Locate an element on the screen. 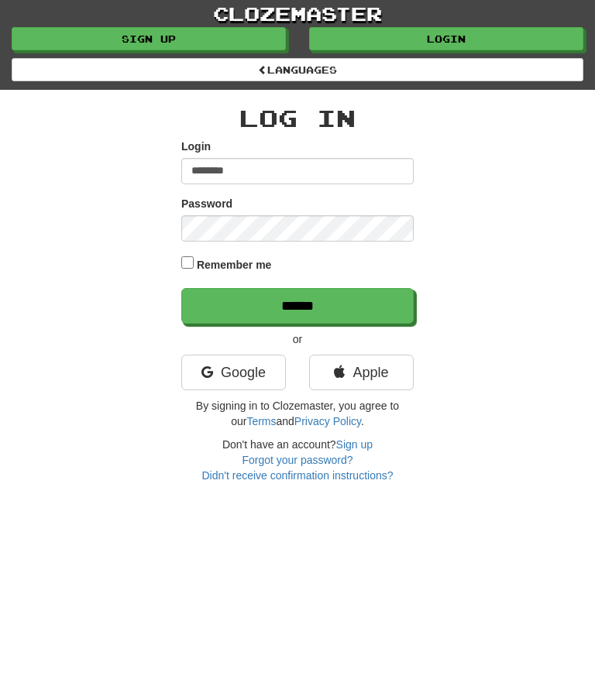 The image size is (595, 700). a: Forgot your password? is located at coordinates (297, 460).